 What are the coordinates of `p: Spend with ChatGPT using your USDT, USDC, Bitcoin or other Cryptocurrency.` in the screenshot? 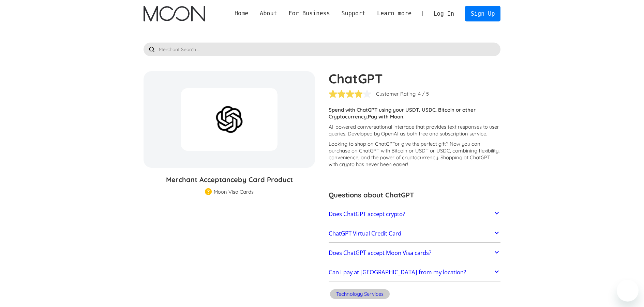 It's located at (415, 113).